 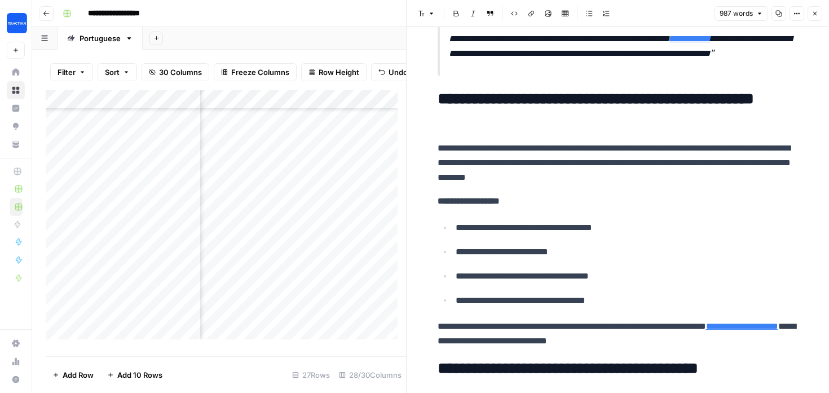 What do you see at coordinates (311, 375) in the screenshot?
I see `div: 27 Rows` at bounding box center [311, 375].